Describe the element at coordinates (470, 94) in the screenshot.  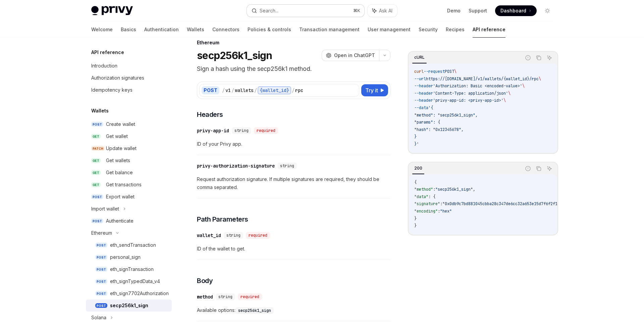
I see `span: 'Content-Type: application/json'` at that location.